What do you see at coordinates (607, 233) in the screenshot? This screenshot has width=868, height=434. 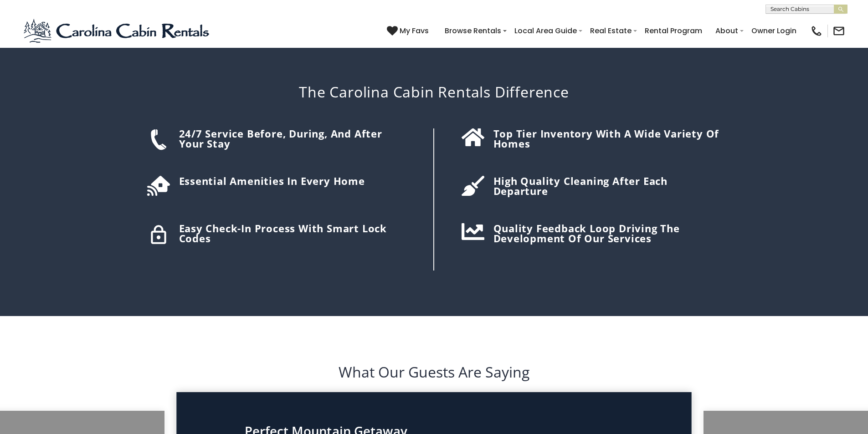 I see `h5: Quality feedback loop driving the development of our services` at bounding box center [607, 233].